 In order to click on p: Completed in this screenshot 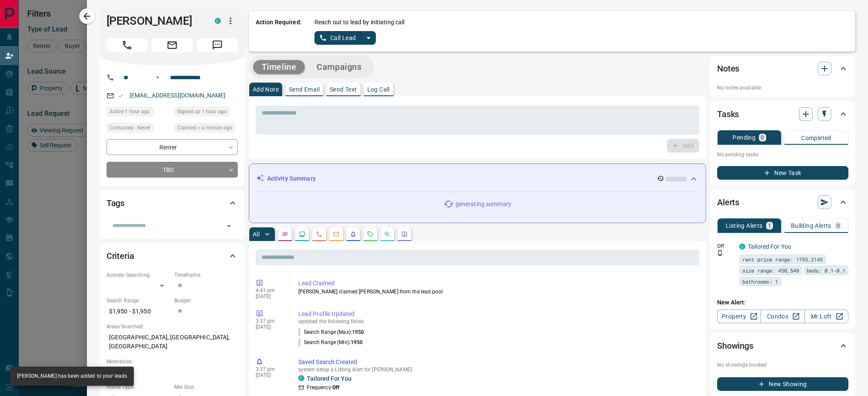, I will do `click(816, 138)`.